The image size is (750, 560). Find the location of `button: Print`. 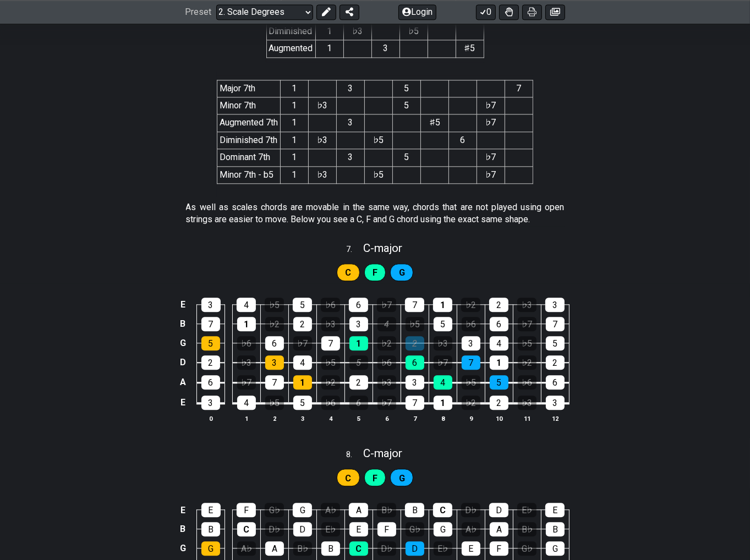

button: Print is located at coordinates (532, 12).